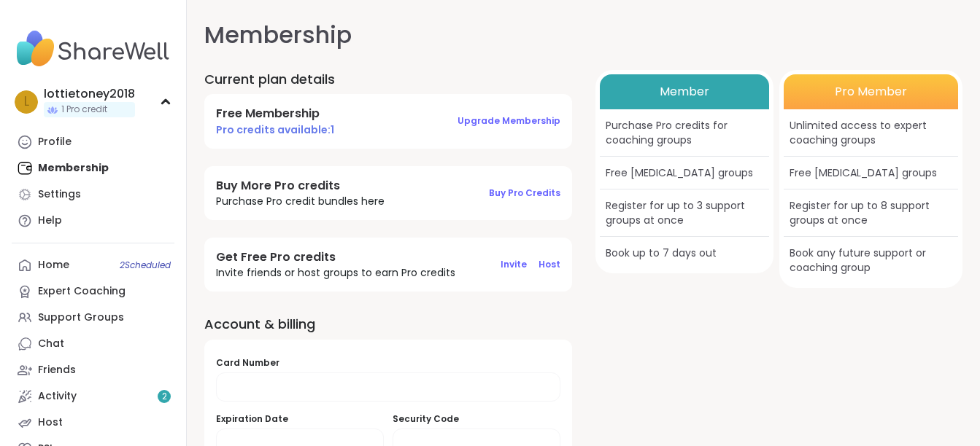 This screenshot has width=980, height=446. What do you see at coordinates (477, 420) in the screenshot?
I see `h5: Security Code` at bounding box center [477, 420].